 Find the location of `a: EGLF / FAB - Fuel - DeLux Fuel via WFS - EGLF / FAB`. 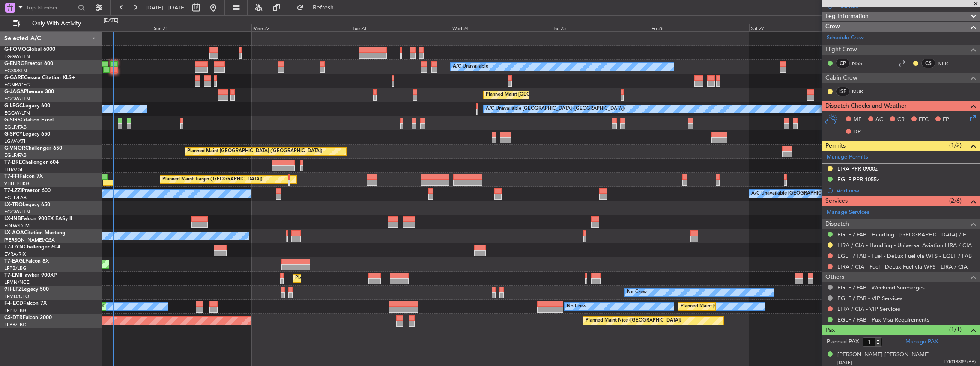

a: EGLF / FAB - Fuel - DeLux Fuel via WFS - EGLF / FAB is located at coordinates (905, 256).